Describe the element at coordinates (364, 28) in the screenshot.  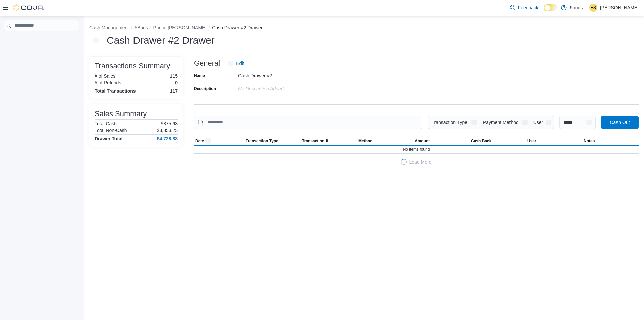
I see `nav: An example of EuiBreadcrumbs` at that location.